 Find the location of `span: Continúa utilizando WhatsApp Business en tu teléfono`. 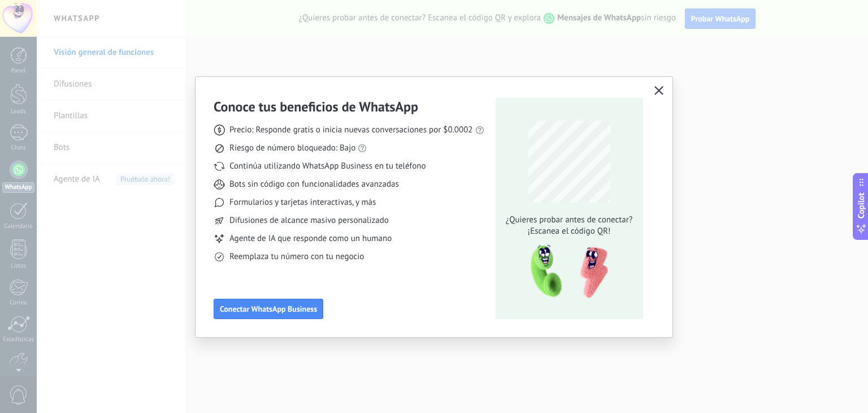

span: Continúa utilizando WhatsApp Business en tu teléfono is located at coordinates (327, 166).